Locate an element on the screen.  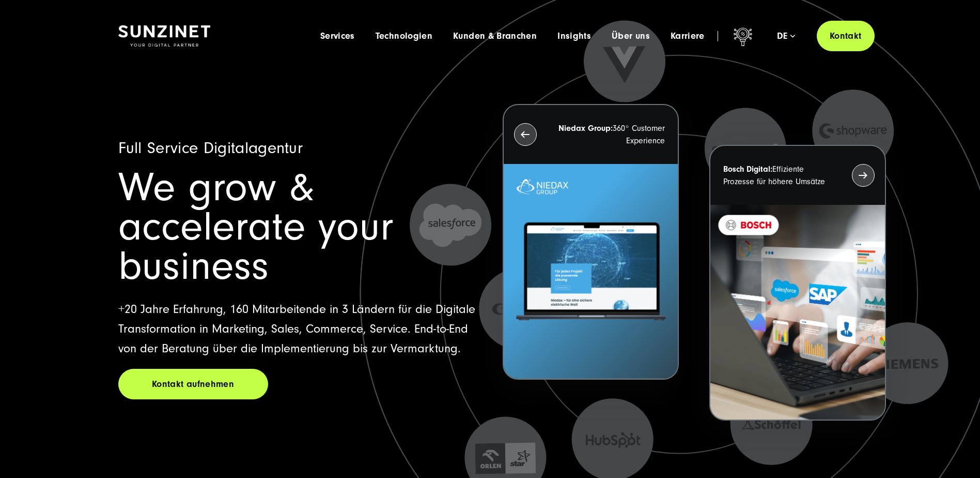
a: Services is located at coordinates (338, 36).